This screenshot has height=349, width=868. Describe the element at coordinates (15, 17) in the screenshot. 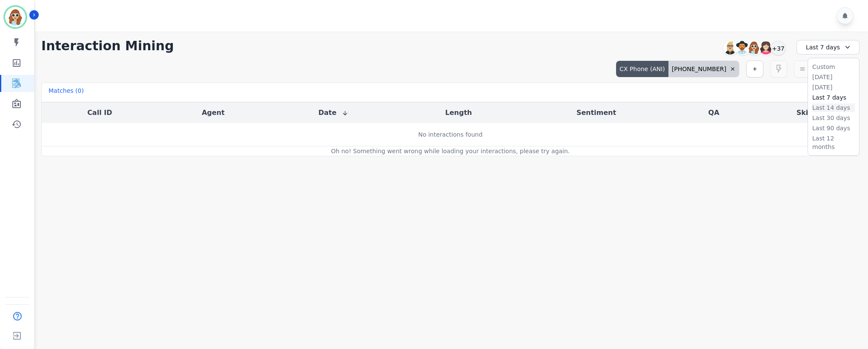

I see `img: Bordered avatar` at that location.